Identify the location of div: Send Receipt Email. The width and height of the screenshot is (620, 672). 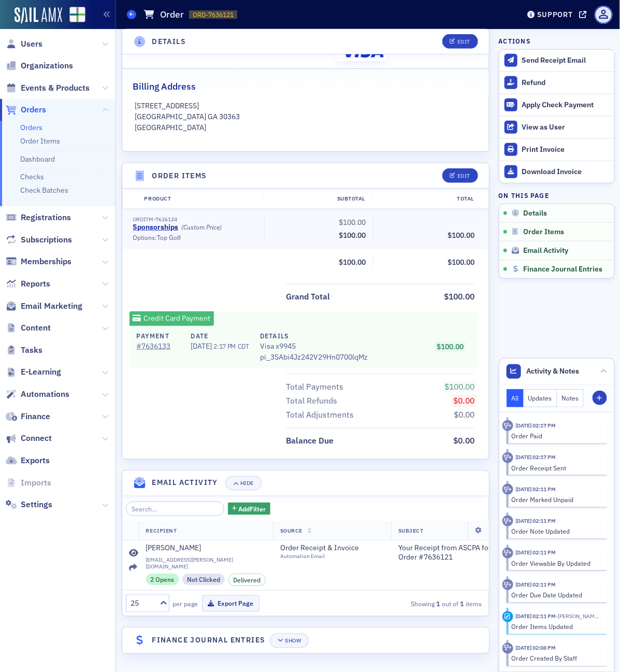
(565, 61).